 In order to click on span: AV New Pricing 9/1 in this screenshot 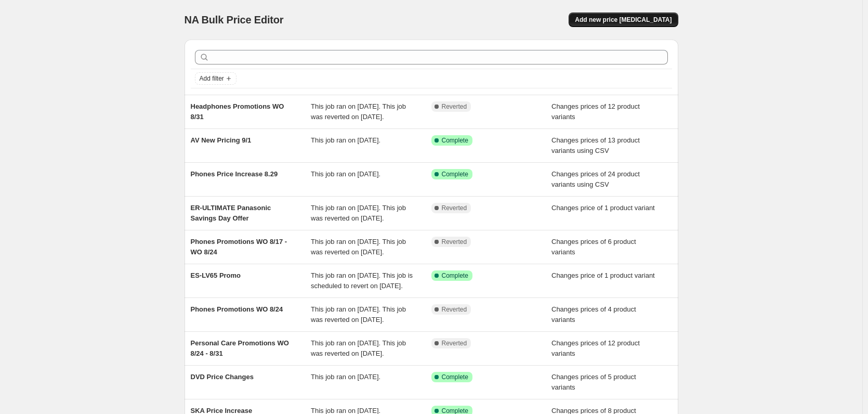, I will do `click(221, 140)`.